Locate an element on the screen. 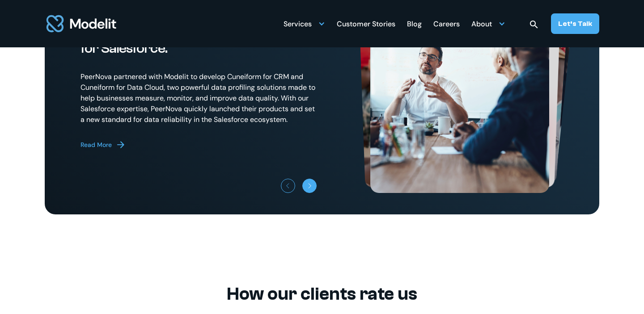 This screenshot has width=644, height=314. a: Next slide is located at coordinates (309, 186).